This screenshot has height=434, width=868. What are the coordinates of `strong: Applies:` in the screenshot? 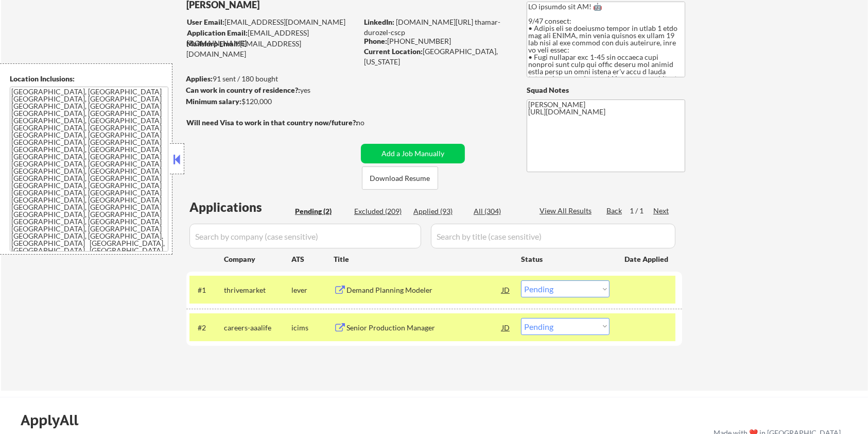 It's located at (199, 78).